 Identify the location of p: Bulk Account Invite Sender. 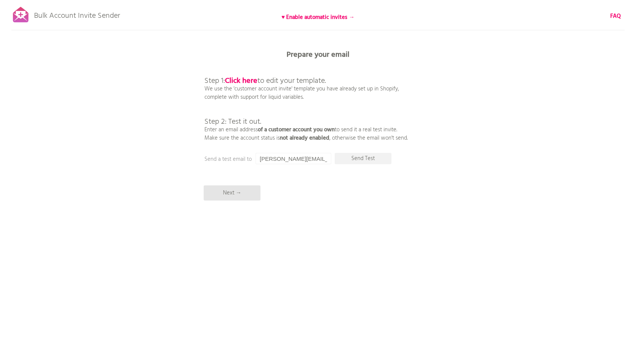
(77, 14).